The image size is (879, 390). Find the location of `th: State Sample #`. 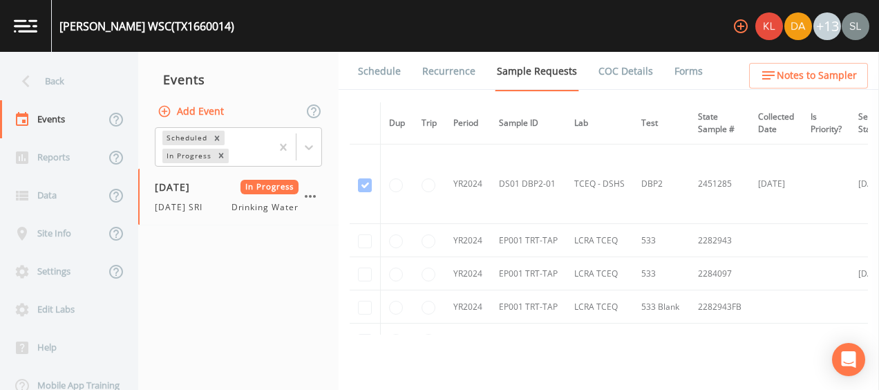

th: State Sample # is located at coordinates (720, 123).